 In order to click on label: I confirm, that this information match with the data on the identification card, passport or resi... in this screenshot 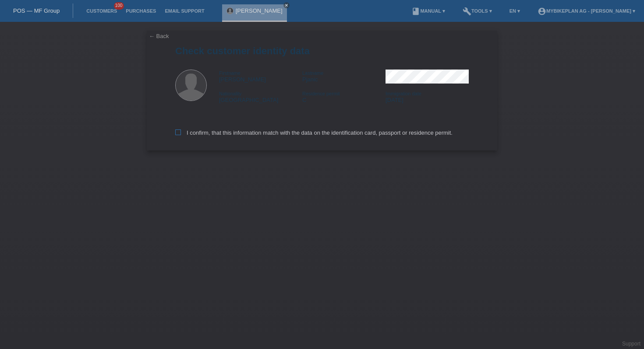, I will do `click(314, 133)`.